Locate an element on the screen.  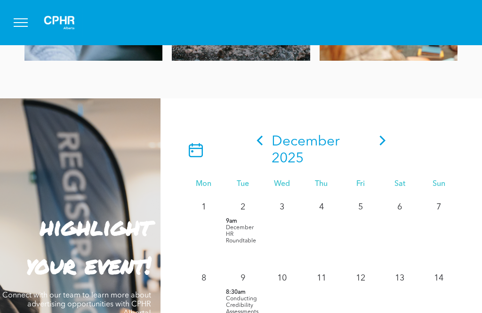
button: menu is located at coordinates (21, 23).